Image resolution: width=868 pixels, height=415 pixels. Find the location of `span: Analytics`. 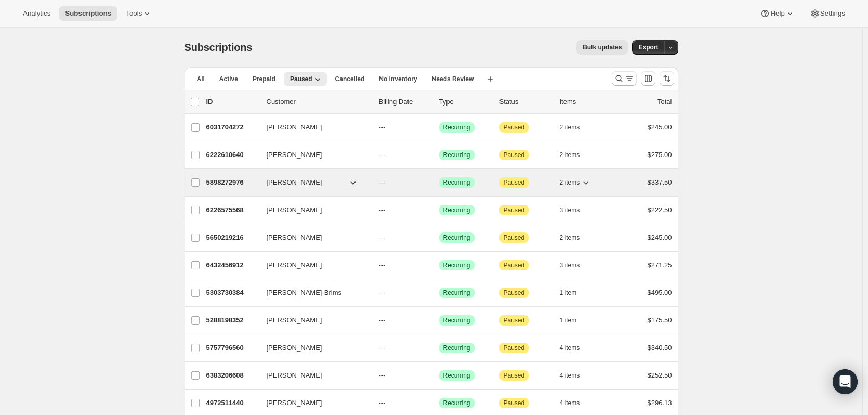

span: Analytics is located at coordinates (37, 13).